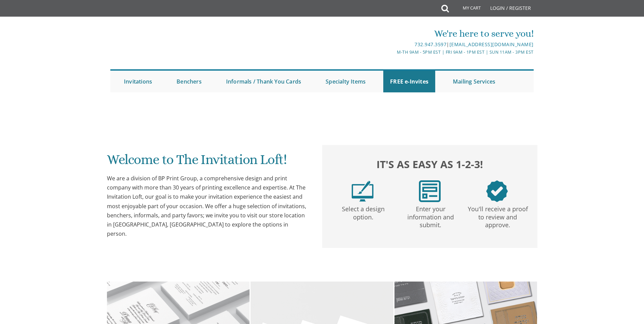 The width and height of the screenshot is (644, 324). I want to click on a: My Cart, so click(466, 9).